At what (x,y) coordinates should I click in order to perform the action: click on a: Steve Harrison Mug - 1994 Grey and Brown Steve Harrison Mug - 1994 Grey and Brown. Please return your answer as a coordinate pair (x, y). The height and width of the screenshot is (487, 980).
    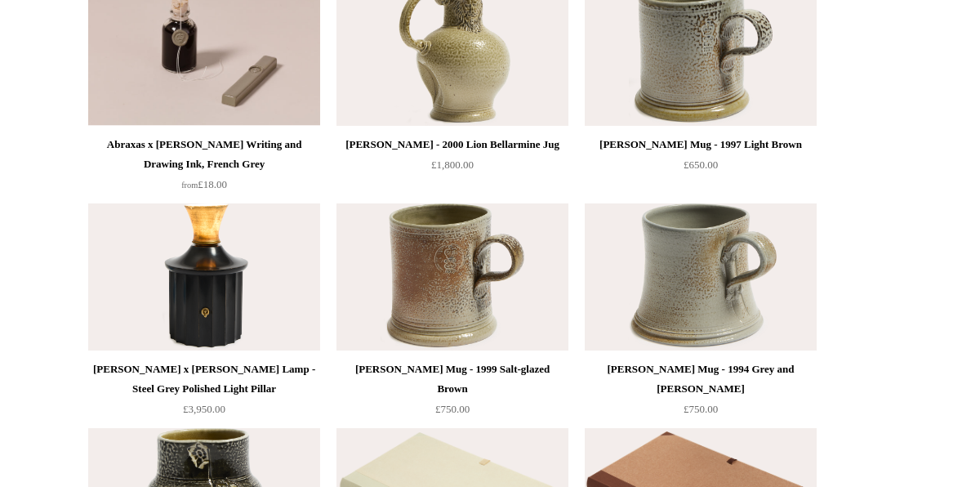
    Looking at the image, I should click on (700, 277).